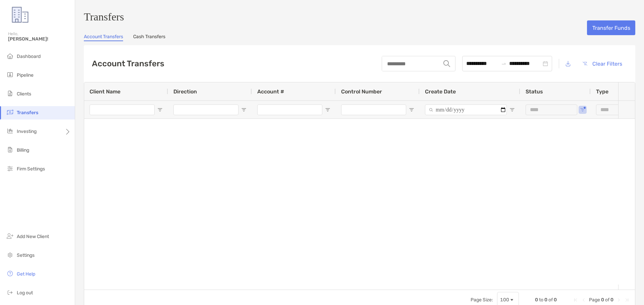 The height and width of the screenshot is (305, 644). I want to click on div: Previous Page, so click(584, 300).